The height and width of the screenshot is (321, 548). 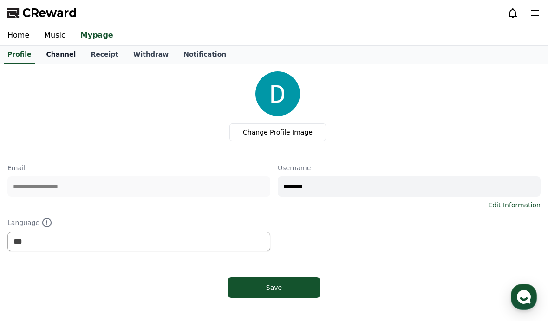 What do you see at coordinates (61, 55) in the screenshot?
I see `a: Channel` at bounding box center [61, 55].